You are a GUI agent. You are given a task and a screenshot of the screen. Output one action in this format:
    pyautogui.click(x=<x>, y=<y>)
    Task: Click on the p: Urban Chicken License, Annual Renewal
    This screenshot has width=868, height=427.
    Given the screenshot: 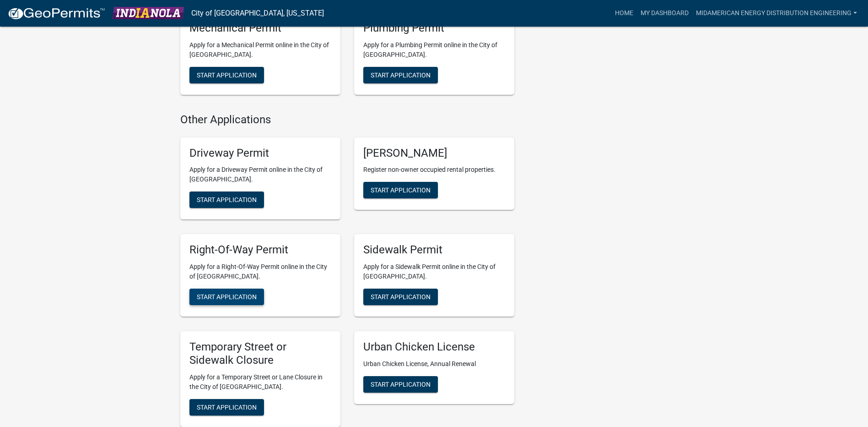 What is the action you would take?
    pyautogui.click(x=434, y=363)
    